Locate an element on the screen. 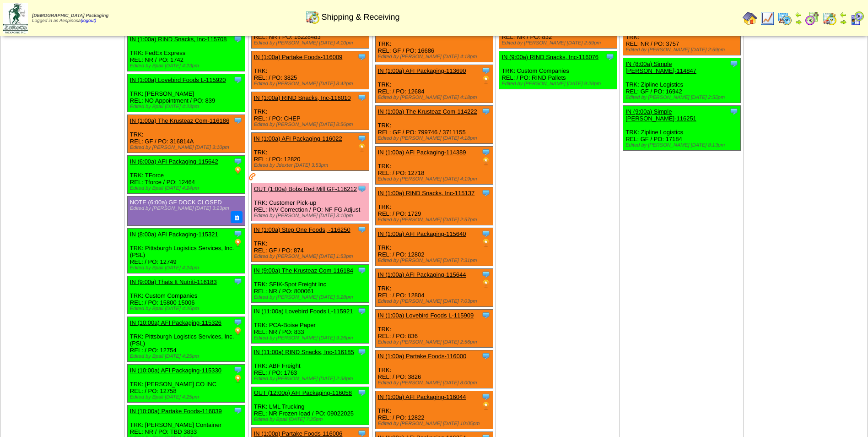 This screenshot has height=437, width=868. img: arrowleft.gif is located at coordinates (798, 14).